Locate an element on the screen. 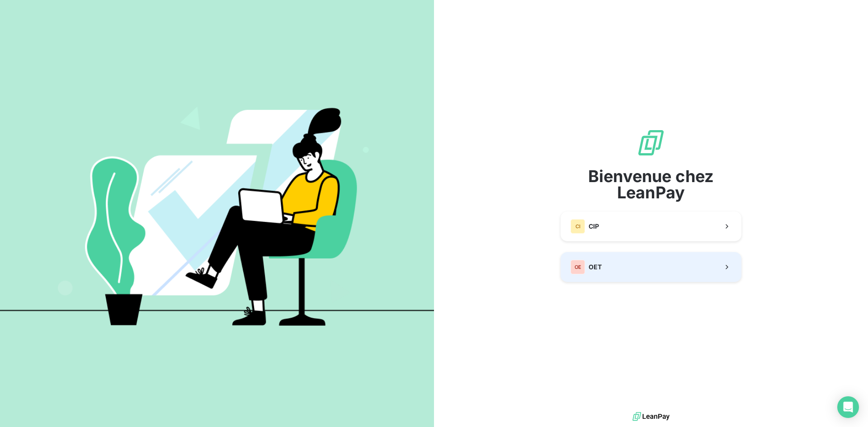  div: Open Intercom Messenger is located at coordinates (848, 407).